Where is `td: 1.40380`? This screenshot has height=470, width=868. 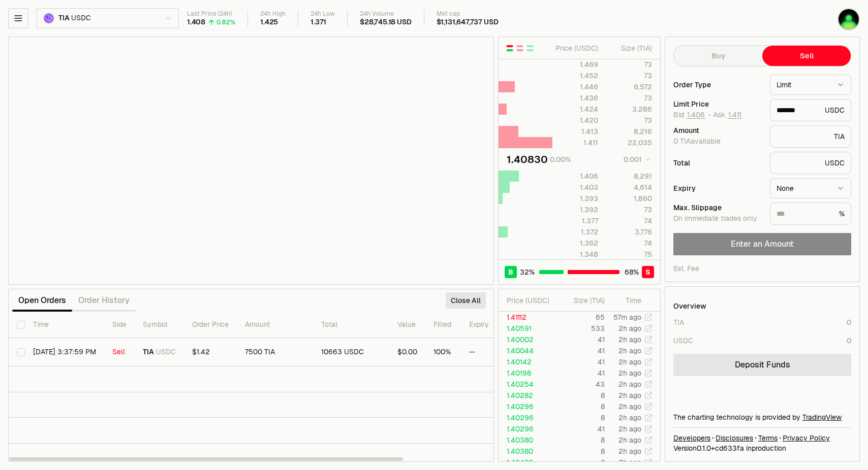 td: 1.40380 is located at coordinates (529, 440).